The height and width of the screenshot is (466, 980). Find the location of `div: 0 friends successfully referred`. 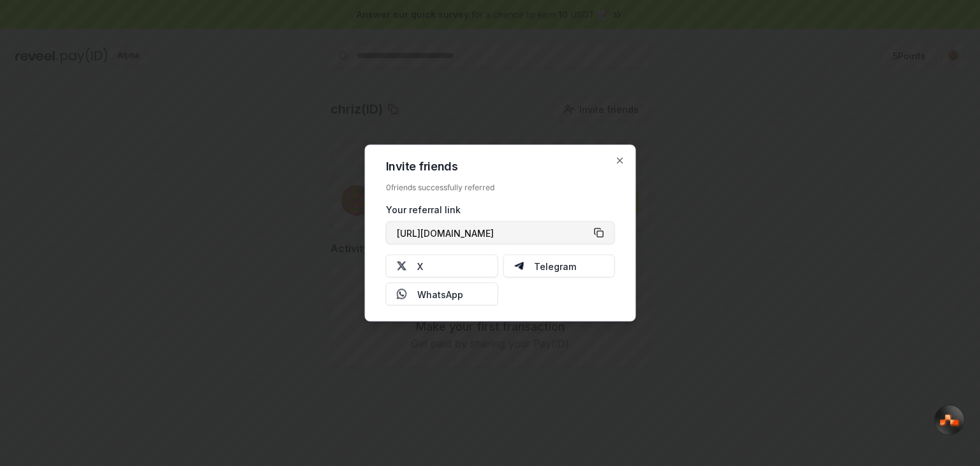

div: 0 friends successfully referred is located at coordinates (500, 188).